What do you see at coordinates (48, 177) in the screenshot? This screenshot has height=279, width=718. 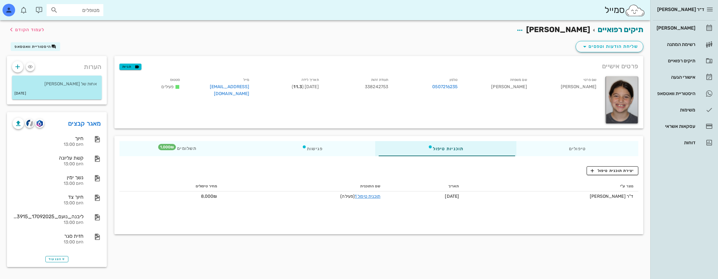 I see `div: נשך ימין` at bounding box center [48, 177].